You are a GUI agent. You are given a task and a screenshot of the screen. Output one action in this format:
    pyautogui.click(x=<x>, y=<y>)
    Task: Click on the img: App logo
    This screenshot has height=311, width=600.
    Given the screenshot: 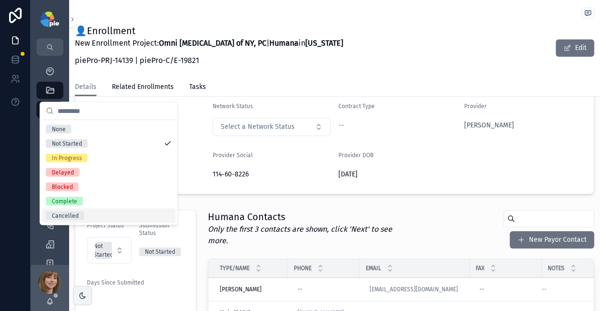 What is the action you would take?
    pyautogui.click(x=49, y=19)
    